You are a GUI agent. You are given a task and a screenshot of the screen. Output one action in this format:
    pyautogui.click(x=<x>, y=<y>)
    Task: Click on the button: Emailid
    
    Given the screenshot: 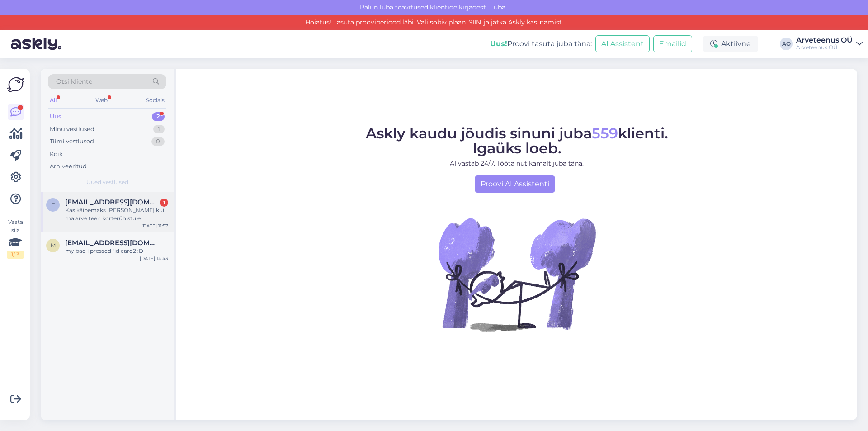 What is the action you would take?
    pyautogui.click(x=673, y=44)
    